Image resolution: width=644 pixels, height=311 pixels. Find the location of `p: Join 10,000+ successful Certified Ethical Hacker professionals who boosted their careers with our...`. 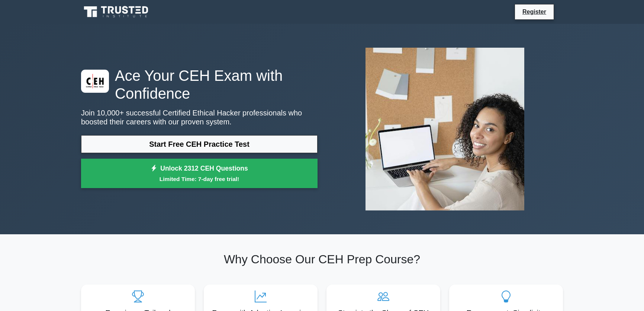

p: Join 10,000+ successful Certified Ethical Hacker professionals who boosted their careers with our... is located at coordinates (199, 117).